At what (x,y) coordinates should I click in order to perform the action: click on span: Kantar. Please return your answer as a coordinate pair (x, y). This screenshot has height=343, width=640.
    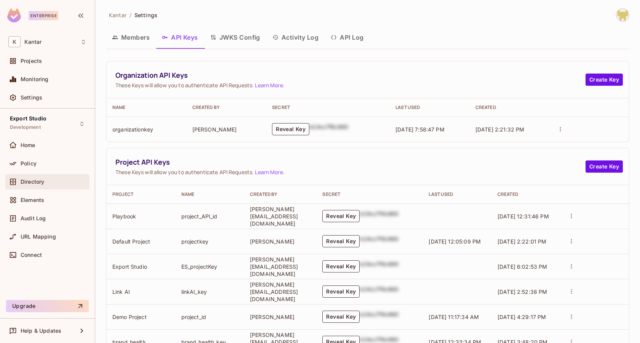
    Looking at the image, I should click on (118, 15).